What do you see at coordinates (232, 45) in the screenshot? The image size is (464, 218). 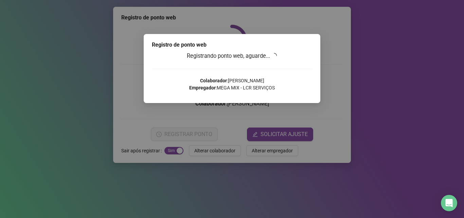 I see `div: Registro de ponto web` at bounding box center [232, 45].